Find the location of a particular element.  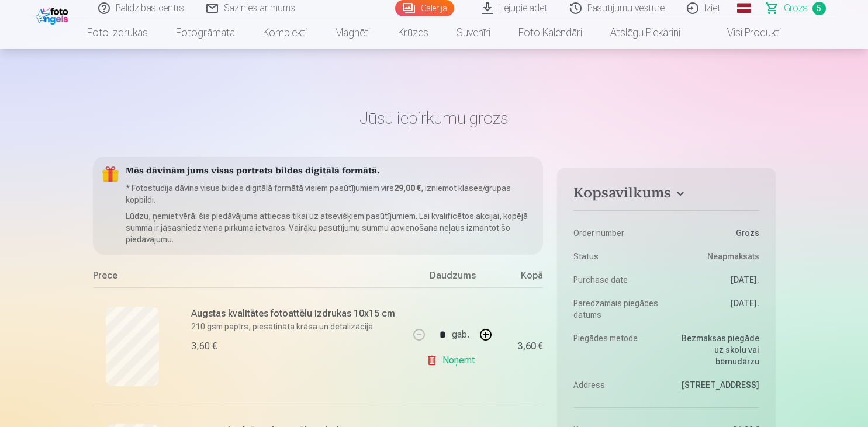

h4: Kopsavilkums is located at coordinates (666, 195).